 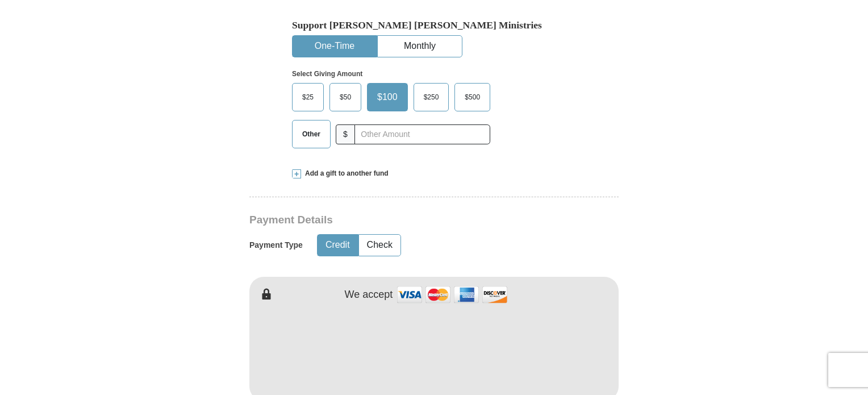 I want to click on span: Other, so click(x=311, y=134).